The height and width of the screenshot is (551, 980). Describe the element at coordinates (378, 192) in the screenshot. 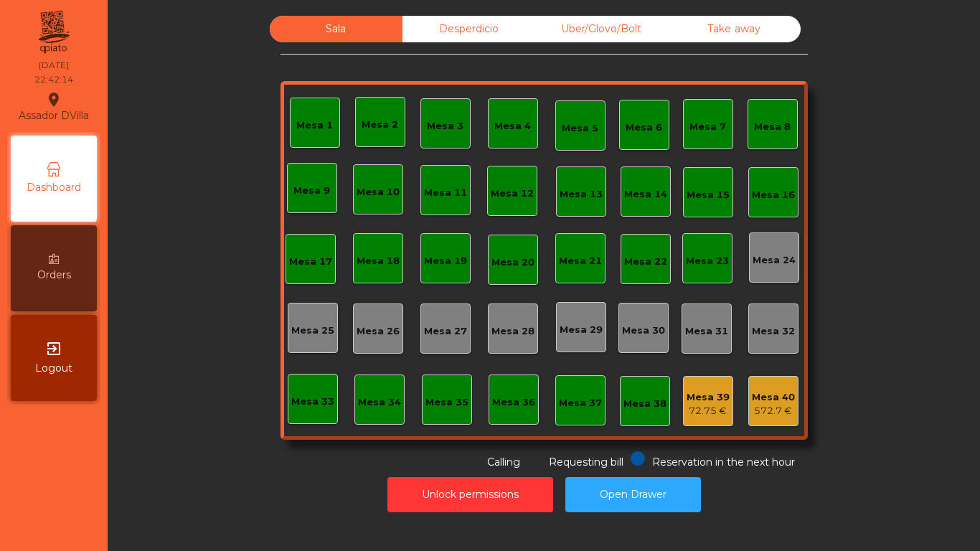

I see `div: Mesa 10` at that location.